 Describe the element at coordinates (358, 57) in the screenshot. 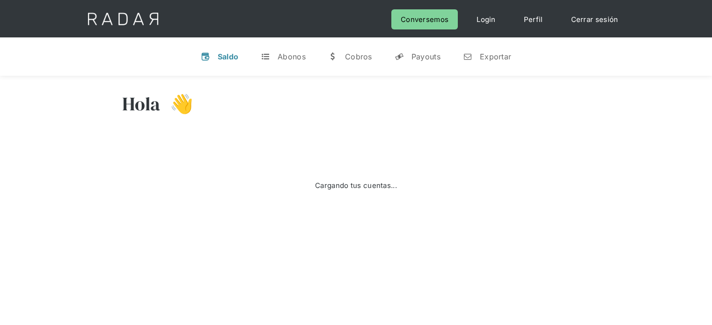

I see `div: Cobros` at that location.